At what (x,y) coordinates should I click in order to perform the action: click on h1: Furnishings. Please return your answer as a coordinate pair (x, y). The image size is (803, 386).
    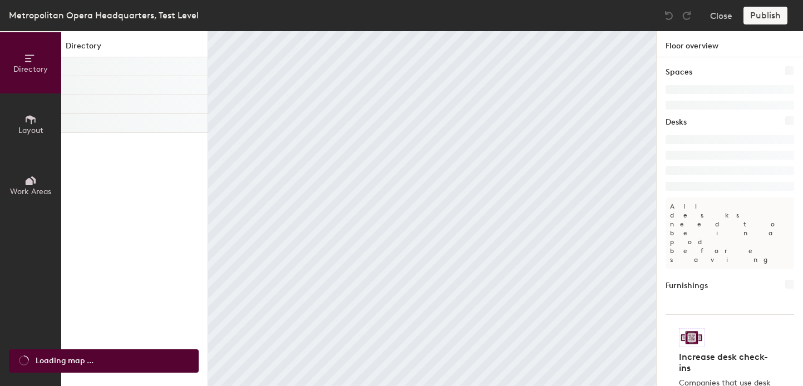
    Looking at the image, I should click on (687, 286).